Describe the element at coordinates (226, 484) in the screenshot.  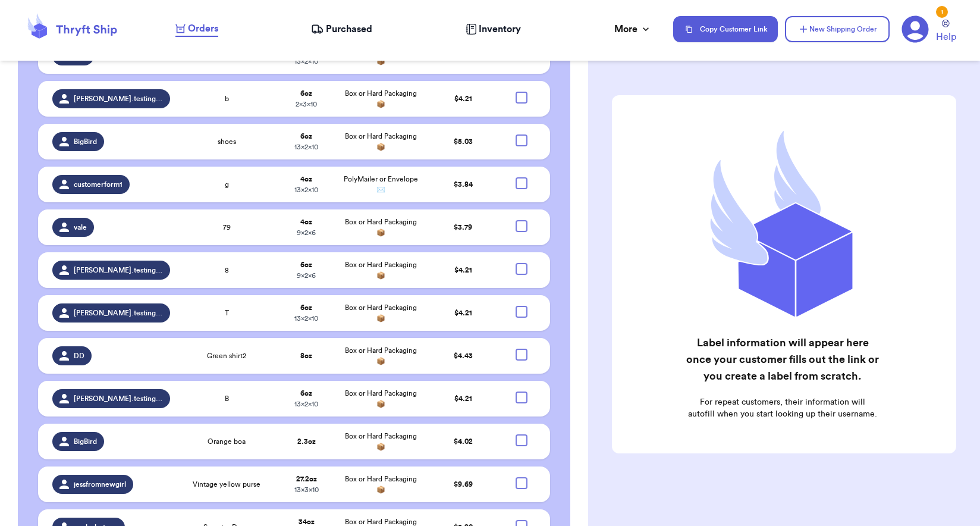
I see `span: Vintage yellow purse` at that location.